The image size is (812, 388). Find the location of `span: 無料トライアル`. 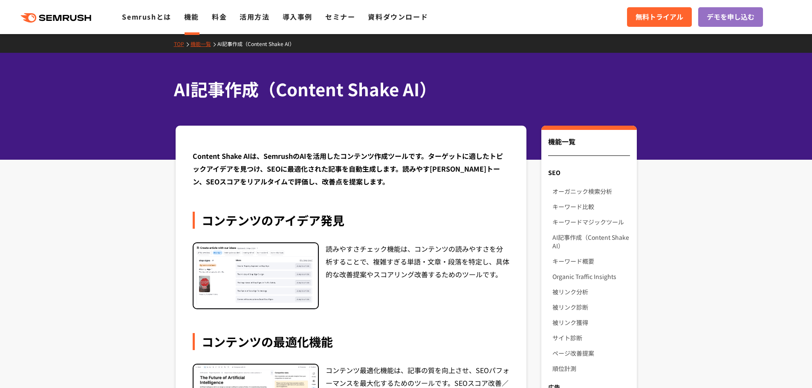

span: 無料トライアル is located at coordinates (659, 17).